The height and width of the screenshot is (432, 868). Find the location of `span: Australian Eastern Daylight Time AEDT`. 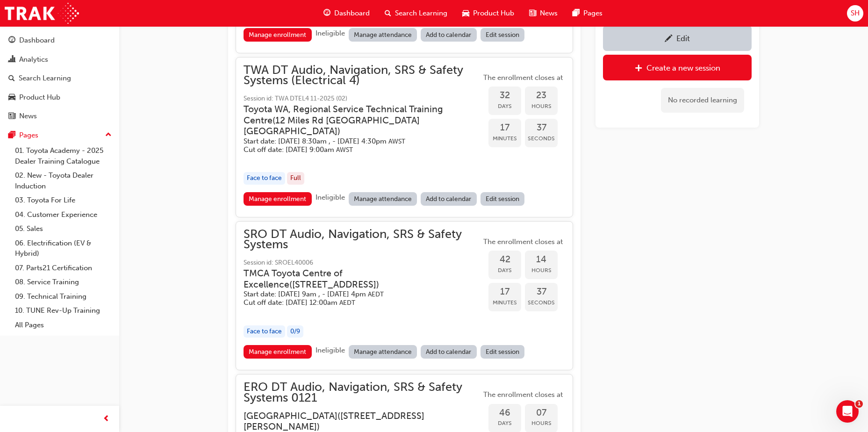

span: Australian Eastern Daylight Time AEDT is located at coordinates (348, 302).